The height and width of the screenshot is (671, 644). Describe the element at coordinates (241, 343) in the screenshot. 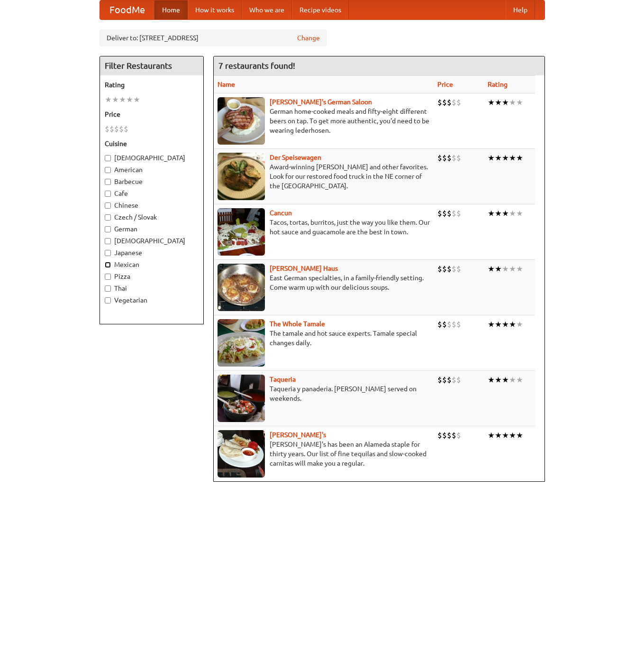

I see `img: wholetamale.jpg` at that location.